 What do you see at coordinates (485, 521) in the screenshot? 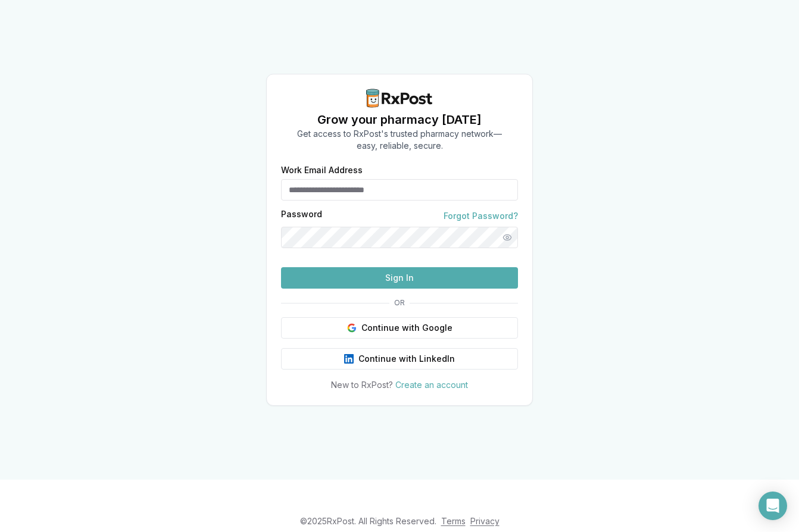
I see `a: Privacy` at bounding box center [485, 521].